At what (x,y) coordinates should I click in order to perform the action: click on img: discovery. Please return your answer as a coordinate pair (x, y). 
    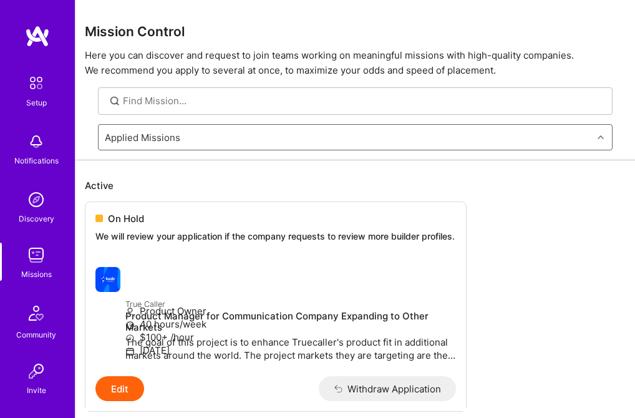
    Looking at the image, I should click on (36, 200).